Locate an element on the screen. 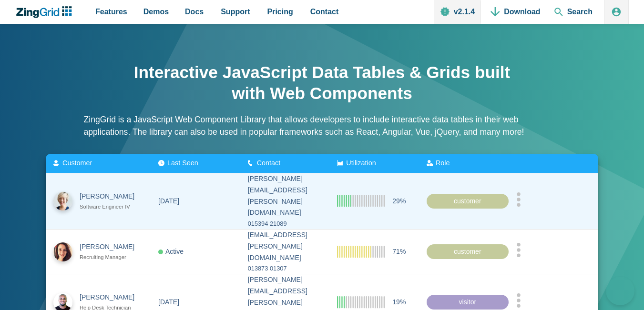  div: Recruiting Manager is located at coordinates (111, 257).